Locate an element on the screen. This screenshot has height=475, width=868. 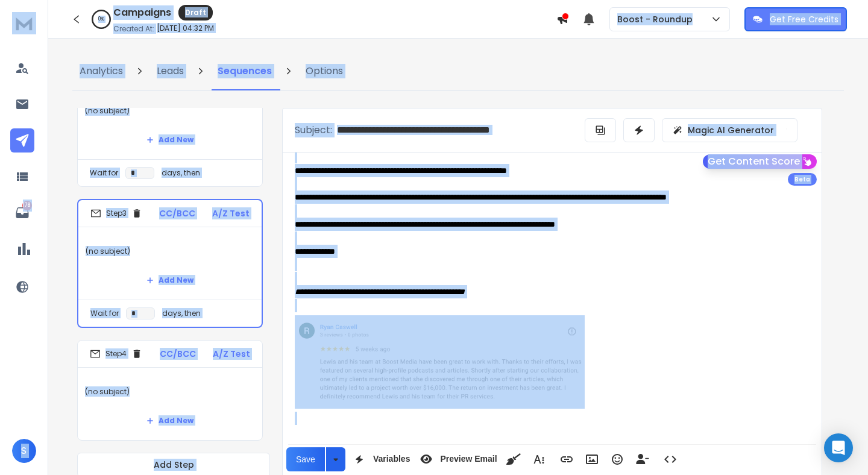
h1: Campaigns is located at coordinates (142, 13).